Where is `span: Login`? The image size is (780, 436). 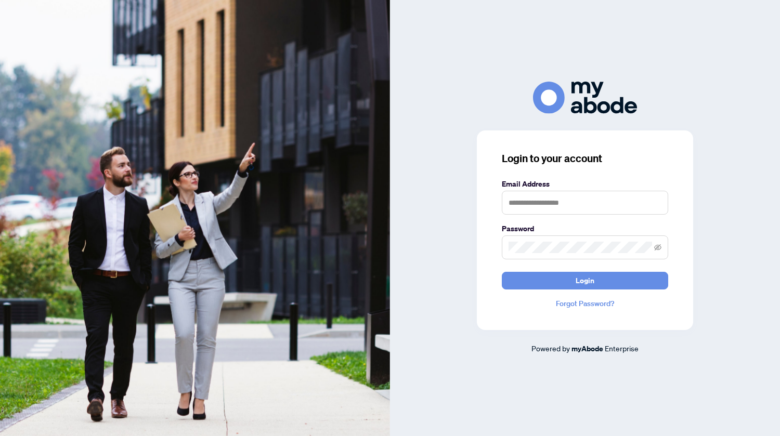 span: Login is located at coordinates (585, 281).